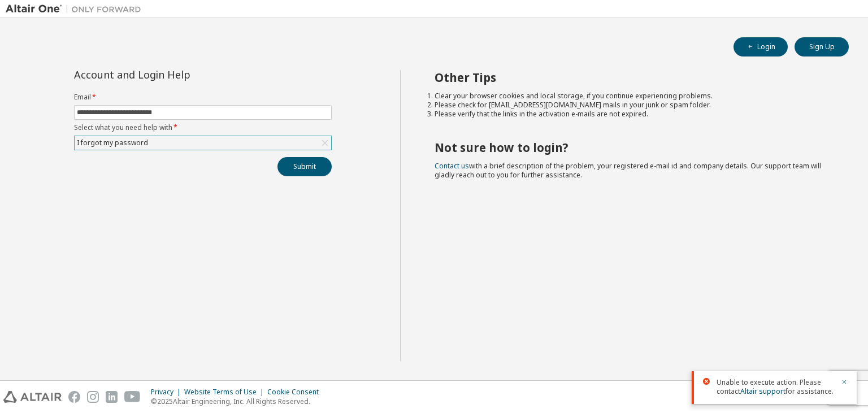  What do you see at coordinates (628, 170) in the screenshot?
I see `span: with a brief description of the problem, your registered e-mail id and company details. Our suppo...` at bounding box center [628, 170].